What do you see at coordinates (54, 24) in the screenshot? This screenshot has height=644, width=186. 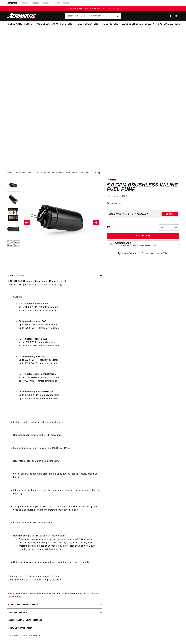 I see `span: Fuel Cells, Tanks & Systems` at bounding box center [54, 24].